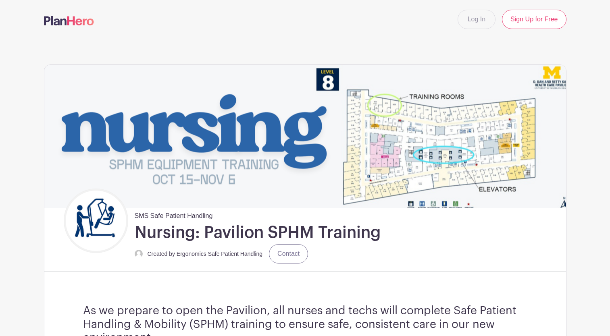  I want to click on img: Untitled%20design.png, so click(96, 221).